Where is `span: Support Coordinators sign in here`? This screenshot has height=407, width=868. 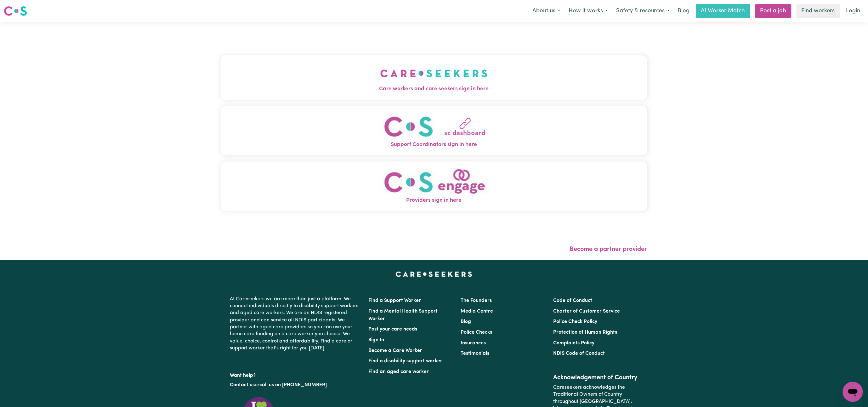
span: Support Coordinators sign in here is located at coordinates (434, 145).